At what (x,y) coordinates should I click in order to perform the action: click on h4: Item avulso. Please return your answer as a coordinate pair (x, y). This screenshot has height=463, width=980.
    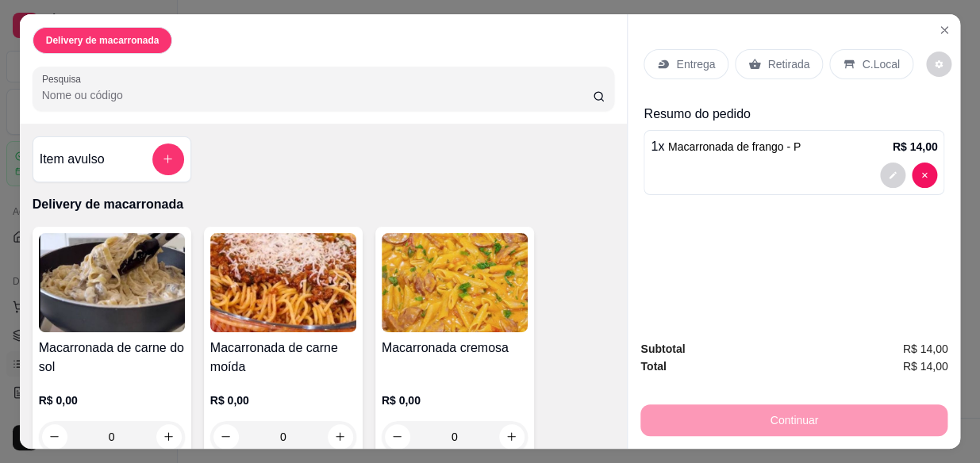
    Looking at the image, I should click on (72, 160).